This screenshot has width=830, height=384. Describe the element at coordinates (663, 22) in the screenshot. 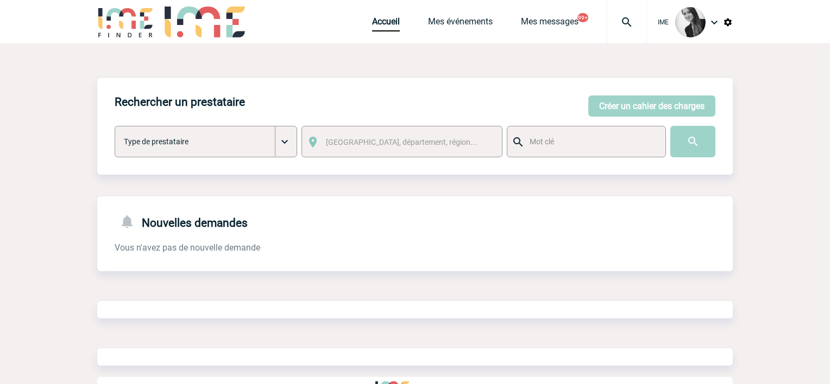

I see `span: IME` at that location.